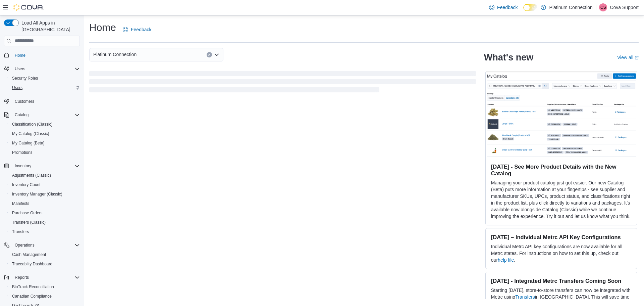 This screenshot has width=644, height=306. What do you see at coordinates (45, 232) in the screenshot?
I see `button: Transfers` at bounding box center [45, 232].